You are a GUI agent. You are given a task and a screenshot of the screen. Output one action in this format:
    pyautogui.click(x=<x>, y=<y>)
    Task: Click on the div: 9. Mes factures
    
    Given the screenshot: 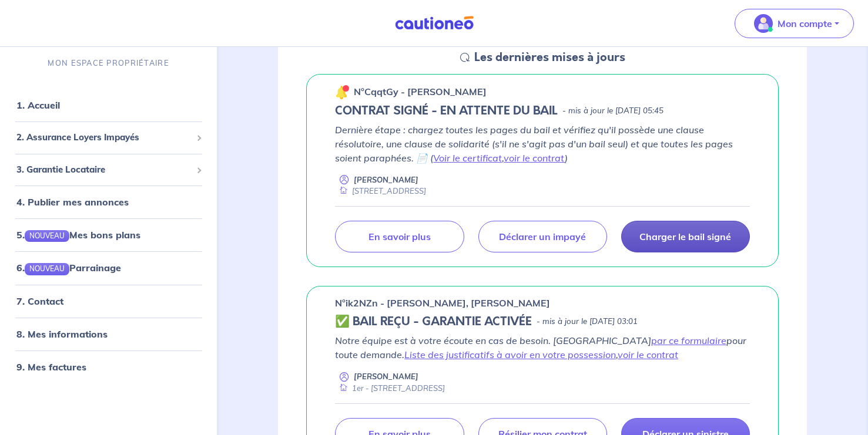 What is the action you would take?
    pyautogui.click(x=108, y=366)
    